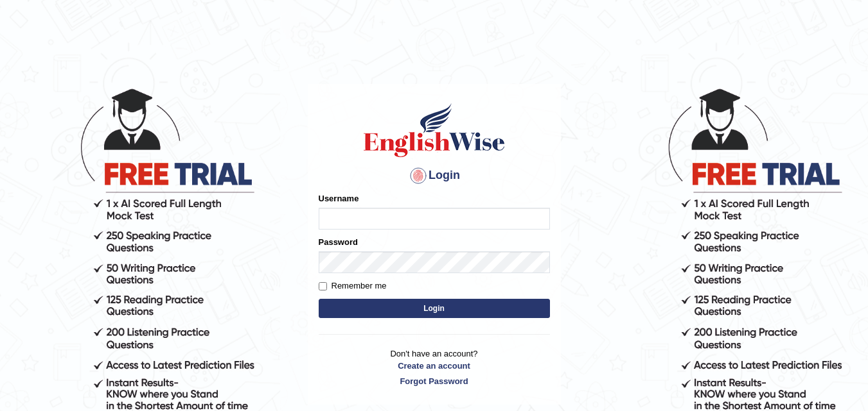 This screenshot has height=411, width=868. I want to click on a: Forgot Password, so click(434, 381).